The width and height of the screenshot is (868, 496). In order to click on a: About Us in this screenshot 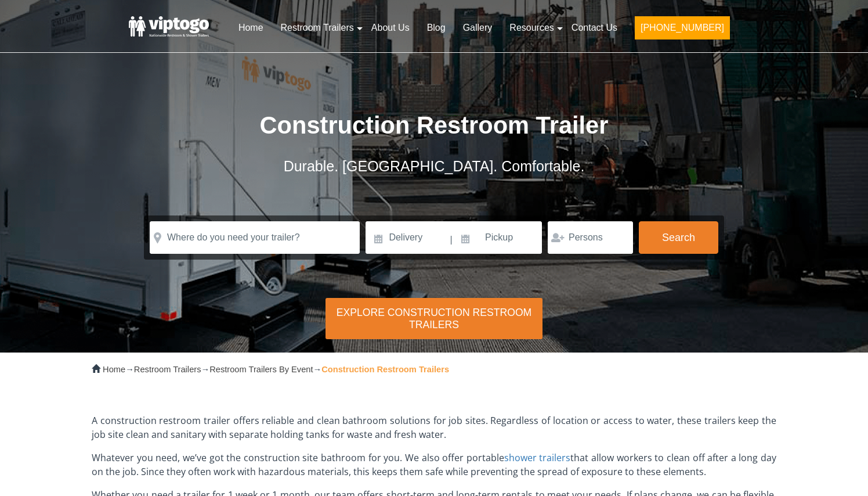, I will do `click(390, 28)`.